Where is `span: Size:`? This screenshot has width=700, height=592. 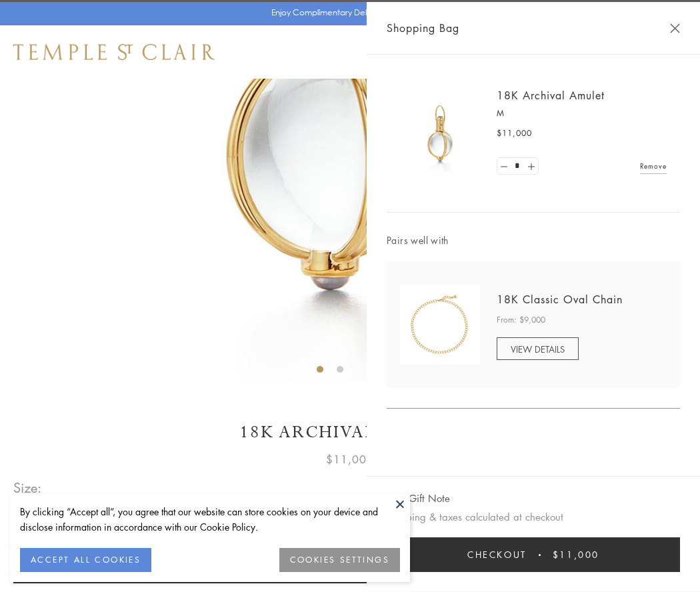 span: Size: is located at coordinates (28, 487).